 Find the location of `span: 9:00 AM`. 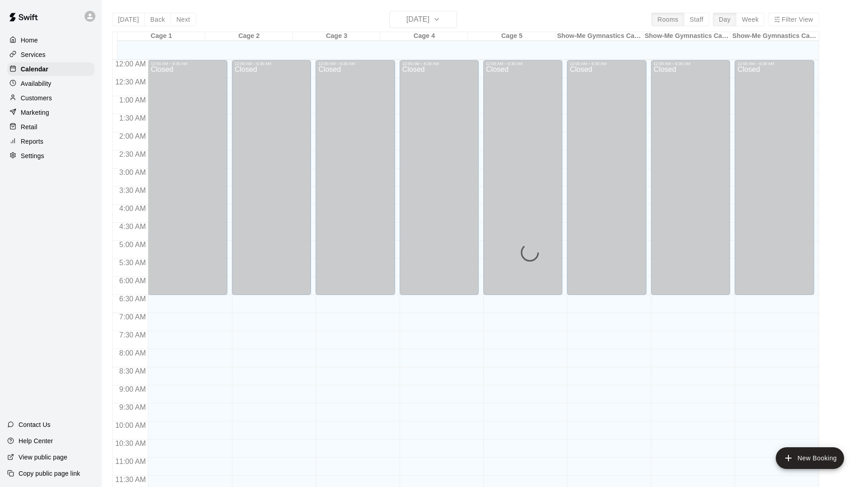

span: 9:00 AM is located at coordinates (133, 389).